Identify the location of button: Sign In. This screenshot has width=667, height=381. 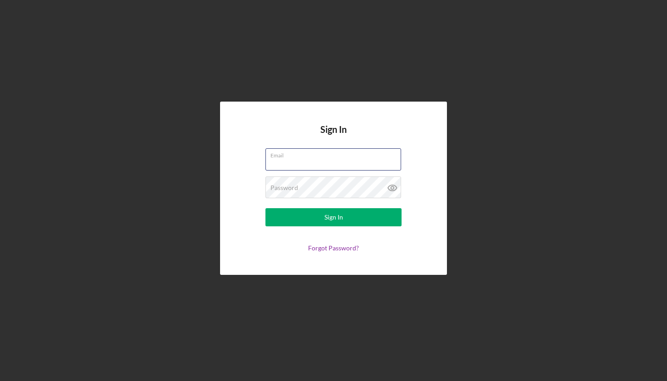
(334, 217).